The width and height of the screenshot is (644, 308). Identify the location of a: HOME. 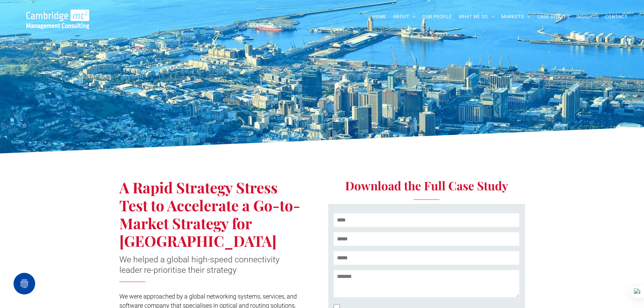
(379, 17).